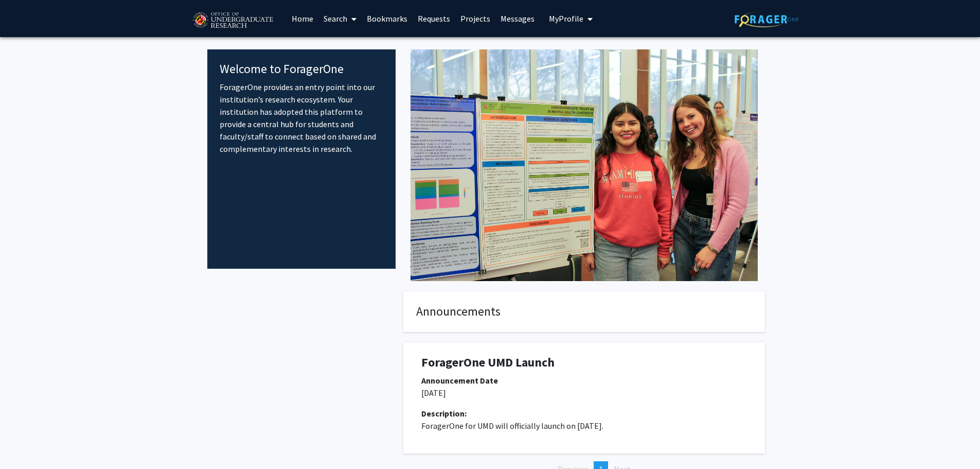 The image size is (980, 469). Describe the element at coordinates (584, 414) in the screenshot. I see `div: Description:` at that location.